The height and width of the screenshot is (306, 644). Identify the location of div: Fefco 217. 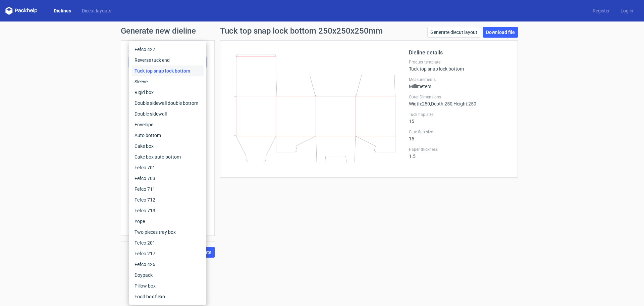
(167, 254).